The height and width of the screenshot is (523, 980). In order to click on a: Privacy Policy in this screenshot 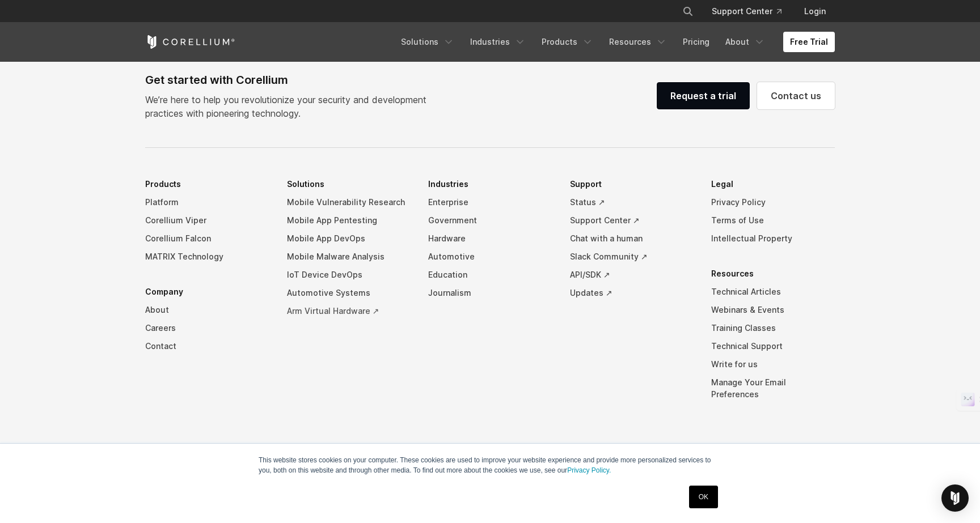, I will do `click(773, 203)`.